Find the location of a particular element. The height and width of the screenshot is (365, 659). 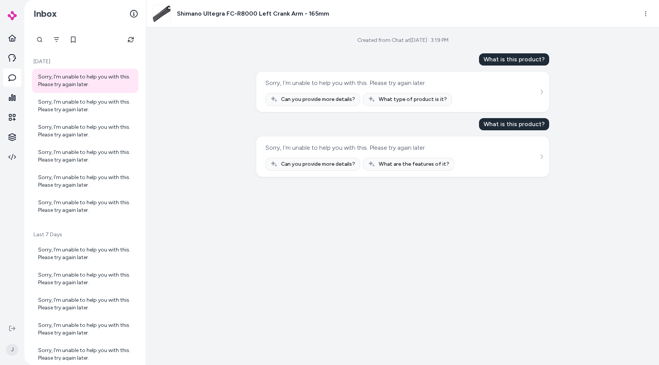

h3: Shimano Ultegra FC-R8000 Left Crank Arm - 165mm is located at coordinates (253, 14).